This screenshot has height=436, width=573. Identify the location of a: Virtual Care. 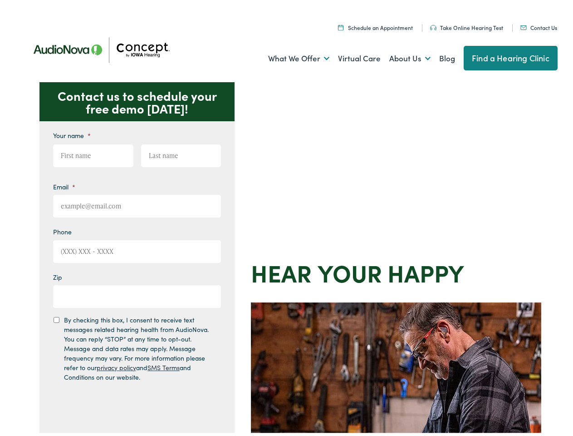
(359, 56).